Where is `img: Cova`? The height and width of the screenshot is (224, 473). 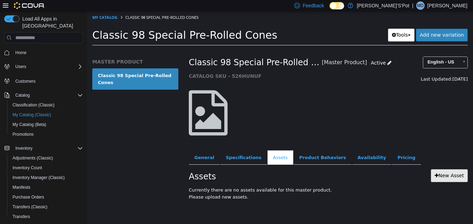
img: Cova is located at coordinates (29, 6).